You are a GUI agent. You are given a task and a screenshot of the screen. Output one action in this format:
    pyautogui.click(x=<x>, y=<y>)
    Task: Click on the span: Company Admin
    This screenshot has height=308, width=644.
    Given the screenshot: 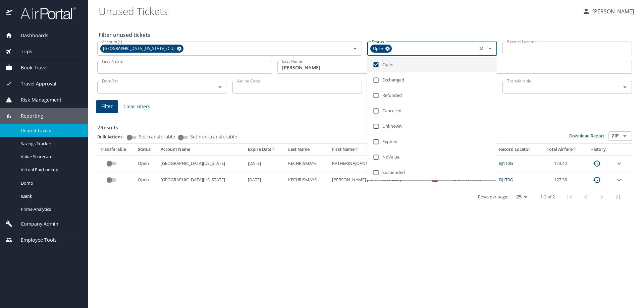 What is the action you would take?
    pyautogui.click(x=35, y=224)
    